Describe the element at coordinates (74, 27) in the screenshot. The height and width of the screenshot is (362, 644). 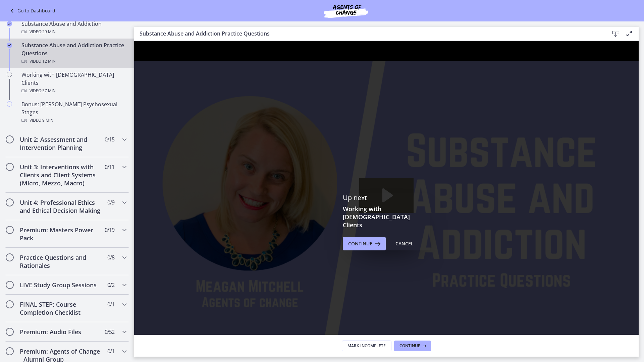
I see `div: Substance Abuse and Addiction` at that location.